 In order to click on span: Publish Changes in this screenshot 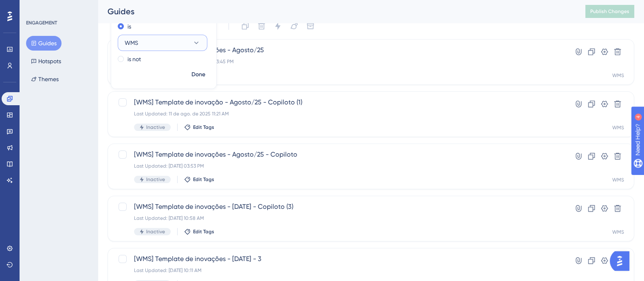, I will do `click(610, 11)`.